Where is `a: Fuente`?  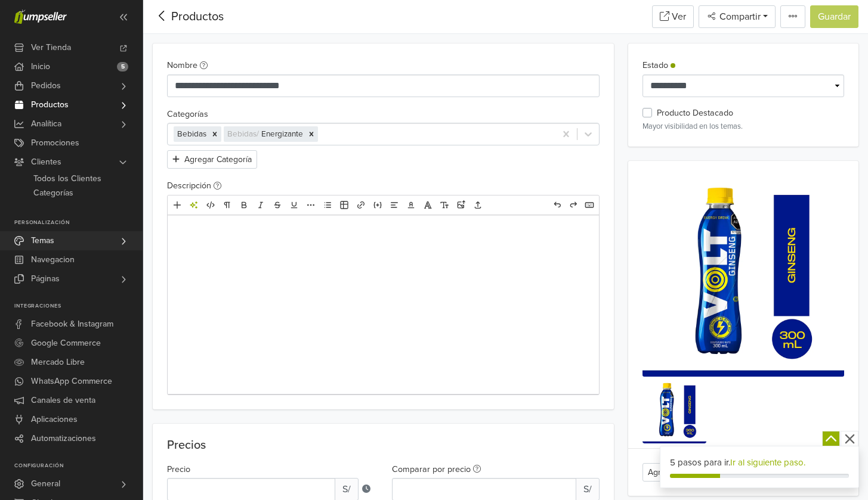 a: Fuente is located at coordinates (427, 205).